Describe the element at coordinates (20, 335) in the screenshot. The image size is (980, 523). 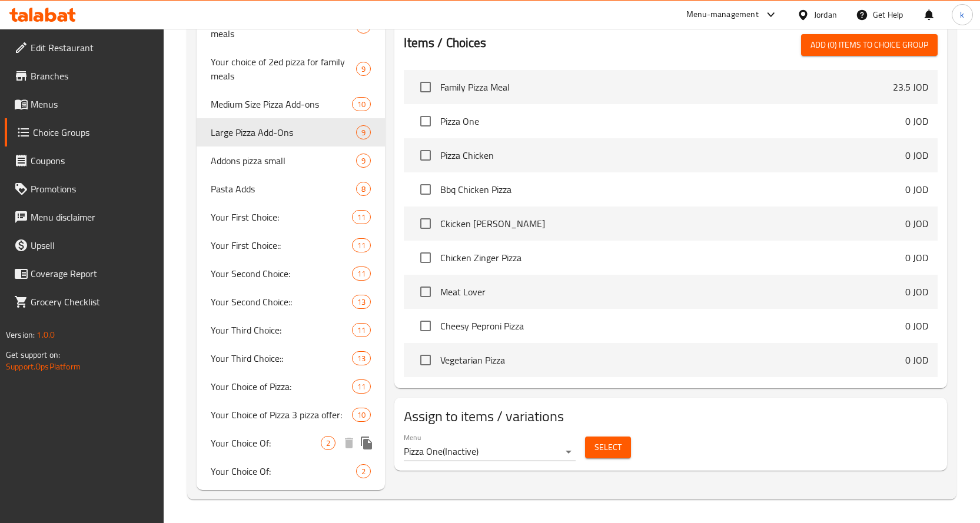
I see `span: Version:` at that location.